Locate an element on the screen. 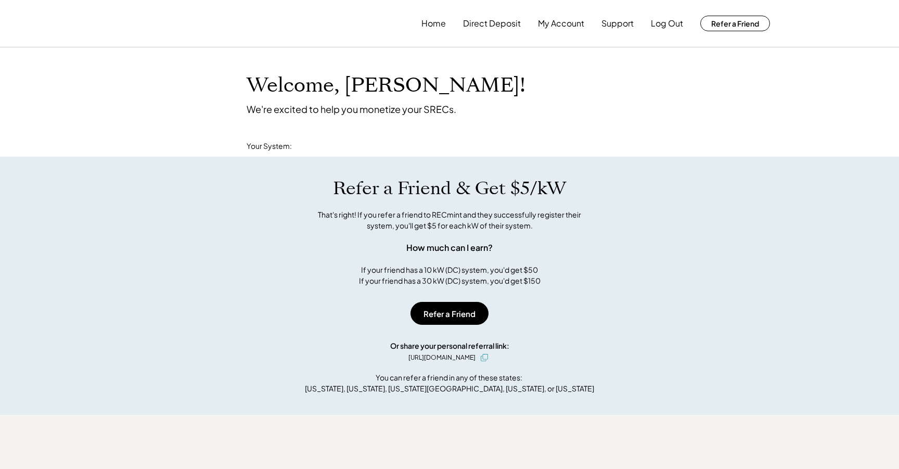 The height and width of the screenshot is (469, 899). div: If your friend has a 10 kW (DC) system, you'd get $50 If your friend has a 30 kW (DC) system, you... is located at coordinates (449, 275).